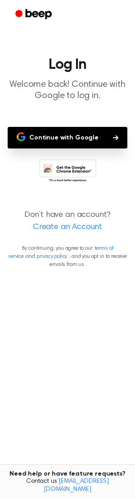 The width and height of the screenshot is (135, 499). Describe the element at coordinates (34, 14) in the screenshot. I see `a: Beep` at that location.